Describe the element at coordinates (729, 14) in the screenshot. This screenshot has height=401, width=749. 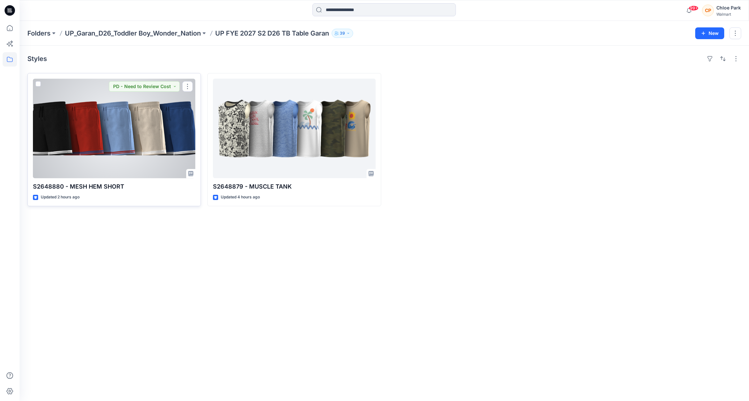
I see `div: Walmart` at that location.